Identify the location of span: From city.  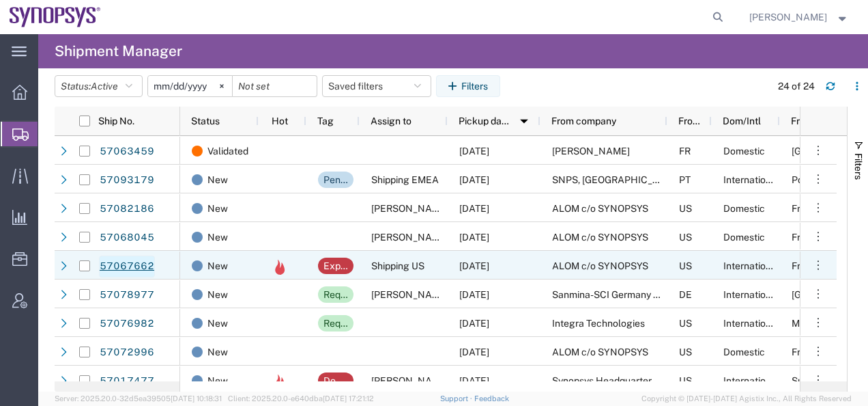
(811, 121).